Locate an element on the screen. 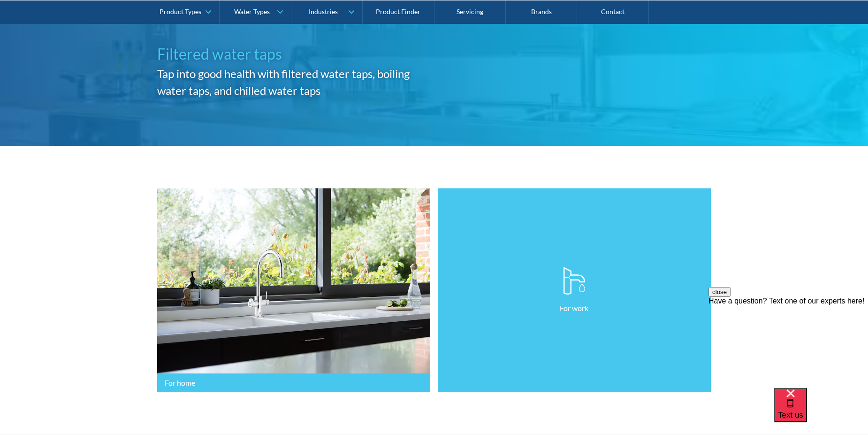 This screenshot has height=435, width=868. a: For work is located at coordinates (574, 290).